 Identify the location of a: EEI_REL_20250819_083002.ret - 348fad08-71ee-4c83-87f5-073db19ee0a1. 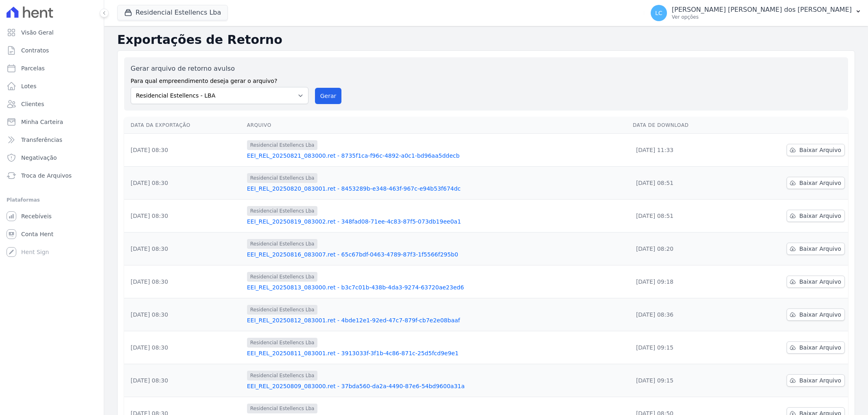
(436, 222).